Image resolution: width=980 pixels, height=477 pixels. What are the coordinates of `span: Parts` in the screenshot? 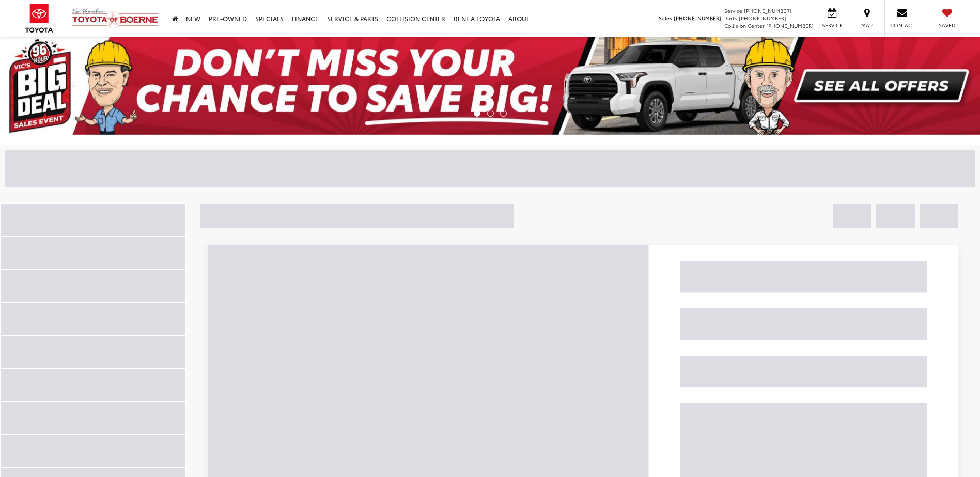 It's located at (730, 17).